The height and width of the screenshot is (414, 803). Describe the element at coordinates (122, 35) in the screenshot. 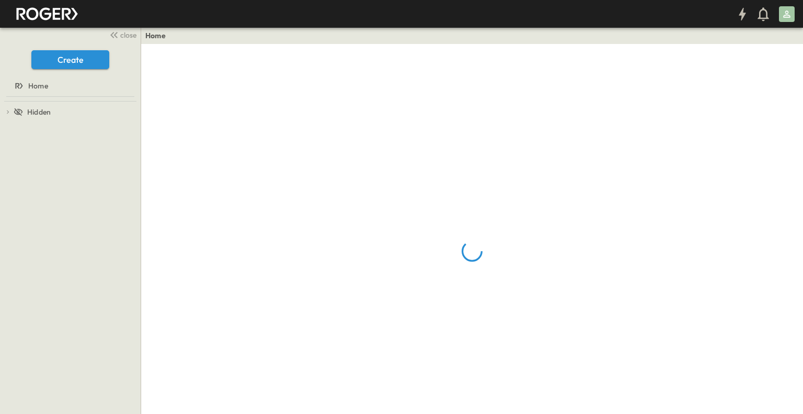

I see `button: close` at that location.